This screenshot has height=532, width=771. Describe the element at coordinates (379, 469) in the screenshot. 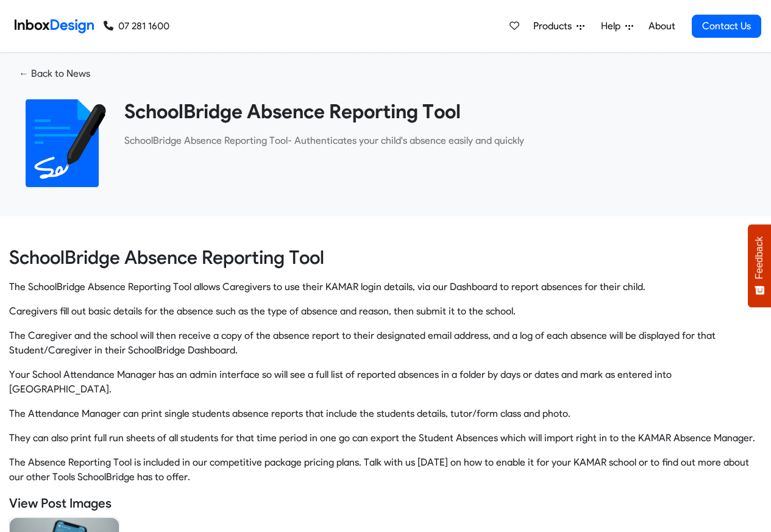

I see `span: The Absence Reporting Tool is included in our competitive package pricing plans. Talk with us [DA...` at that location.